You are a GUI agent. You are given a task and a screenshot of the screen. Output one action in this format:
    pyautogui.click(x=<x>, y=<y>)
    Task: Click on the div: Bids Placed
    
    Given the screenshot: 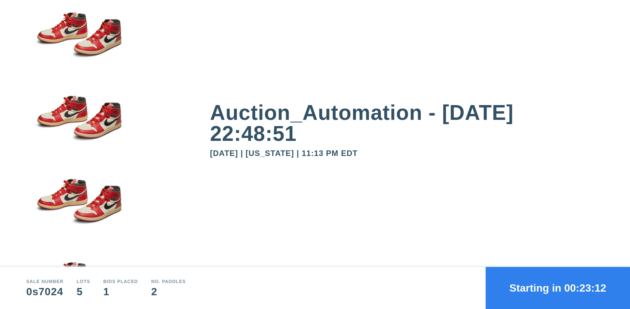 What is the action you would take?
    pyautogui.click(x=121, y=281)
    